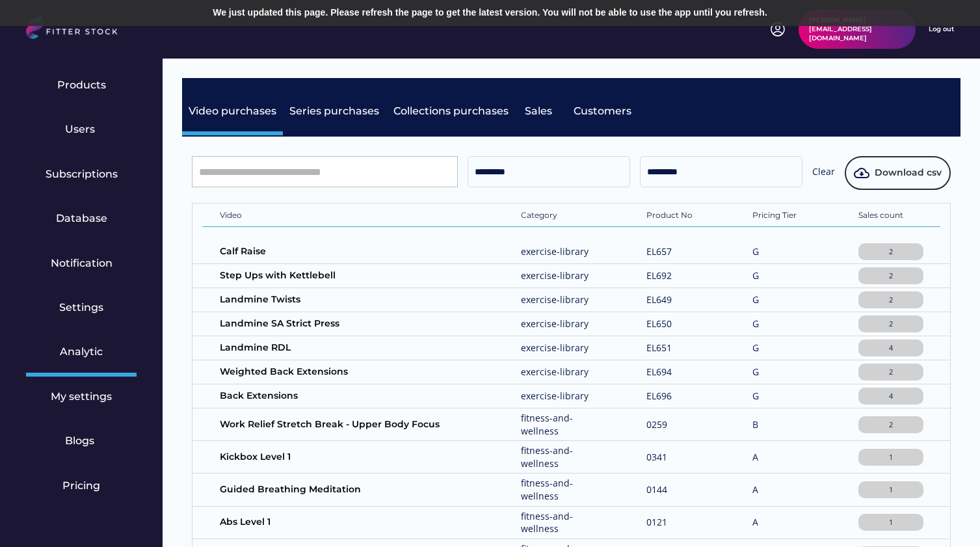  I want to click on div: Log out, so click(940, 30).